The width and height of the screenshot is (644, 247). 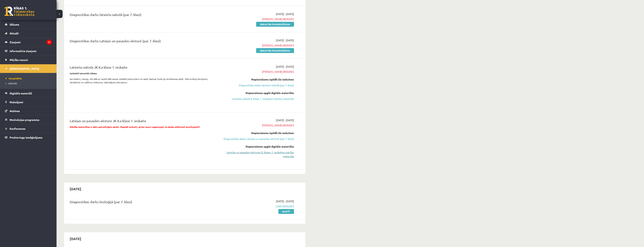 What do you see at coordinates (143, 81) in the screenshot?
I see `p: Sociolekts, slengs, oficiālā un neoficiālā saziņa. Dažādi teksta žanri un veidi. Saziņas funkciju...` at bounding box center [143, 81].